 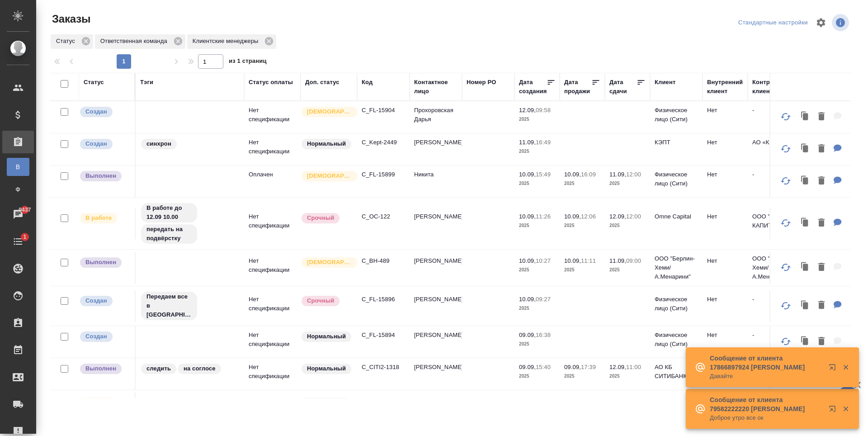 I want to click on td: Прохоровская Дарья, so click(x=436, y=117).